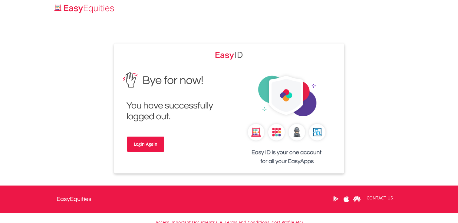  I want to click on a: Home page, so click(84, 8).